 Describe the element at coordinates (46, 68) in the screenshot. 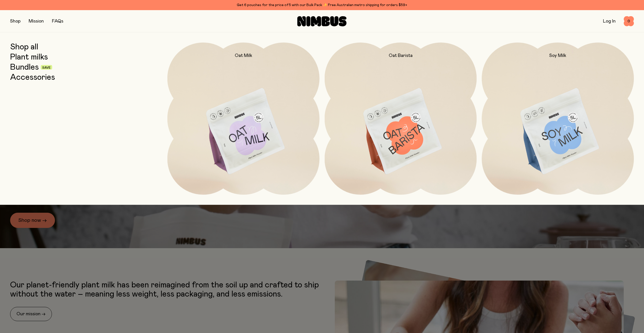

I see `span: Save` at that location.